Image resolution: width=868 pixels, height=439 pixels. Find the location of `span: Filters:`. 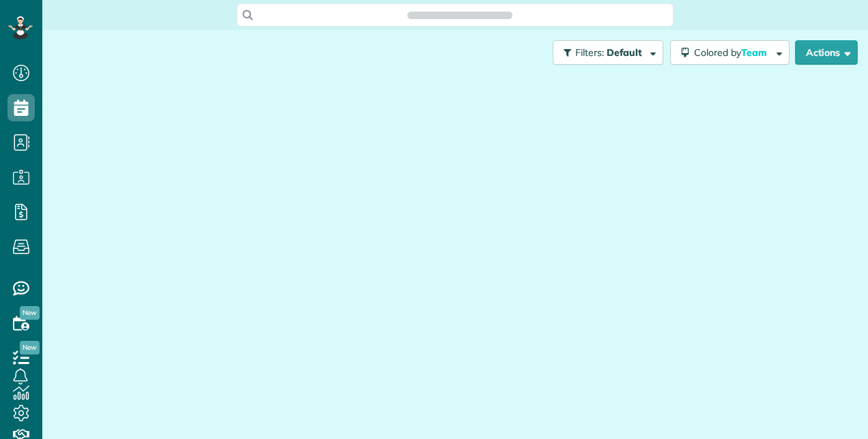

span: Filters: is located at coordinates (590, 53).